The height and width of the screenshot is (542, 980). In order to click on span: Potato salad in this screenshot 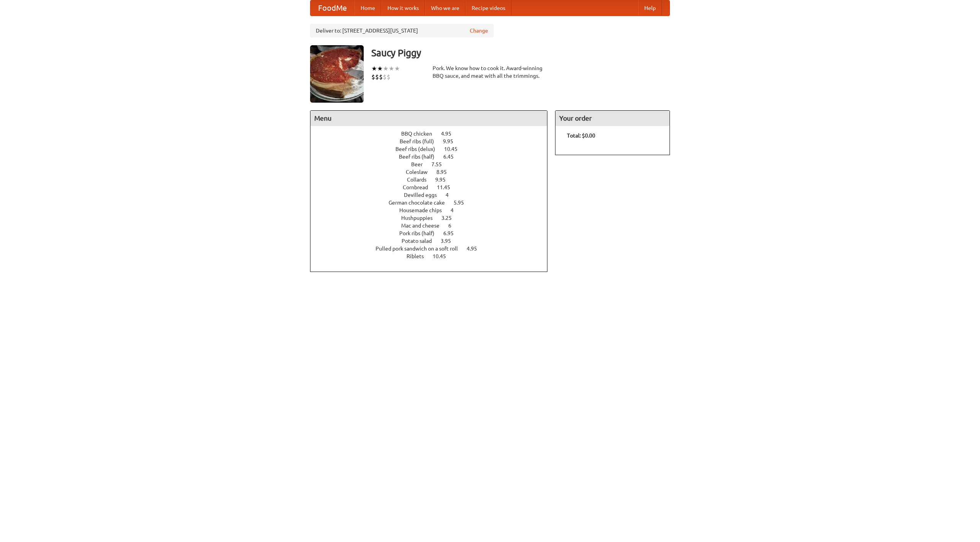, I will do `click(421, 241)`.